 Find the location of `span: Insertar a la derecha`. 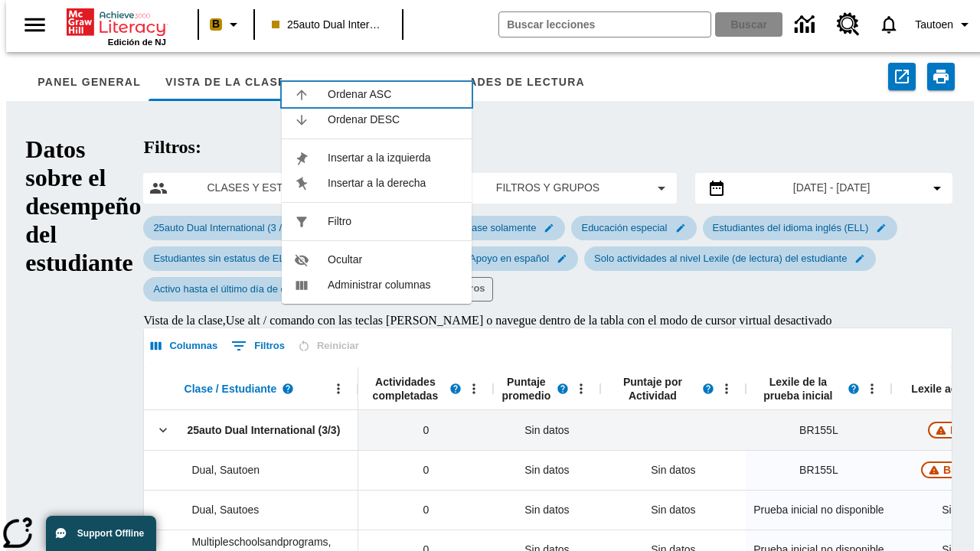

span: Insertar a la derecha is located at coordinates (394, 183).